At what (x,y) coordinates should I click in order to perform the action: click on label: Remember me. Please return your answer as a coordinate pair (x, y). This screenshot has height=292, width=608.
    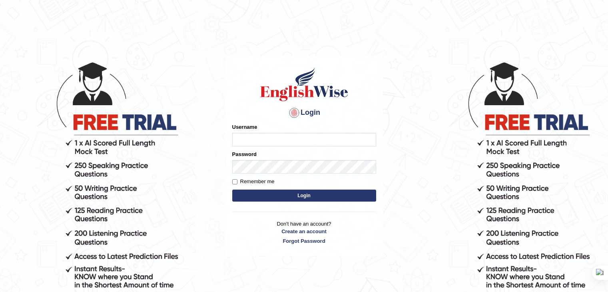
    Looking at the image, I should click on (253, 181).